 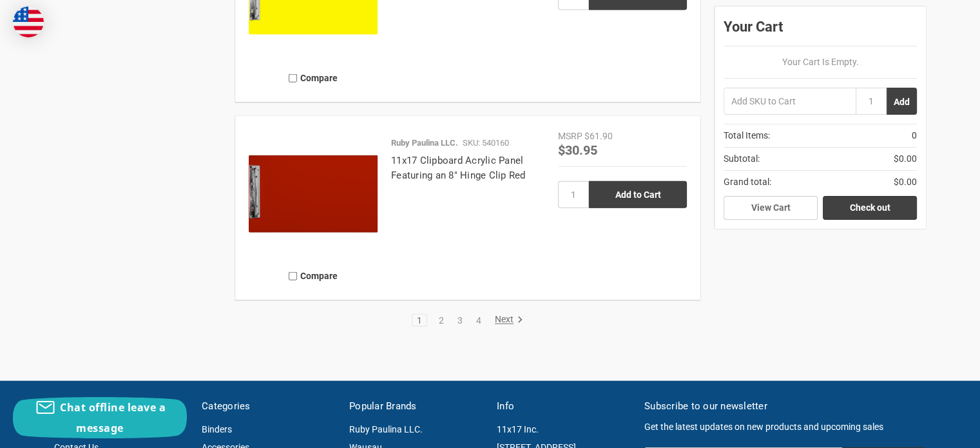 I want to click on p: Get the latest updates on new products and upcoming sales, so click(x=785, y=427).